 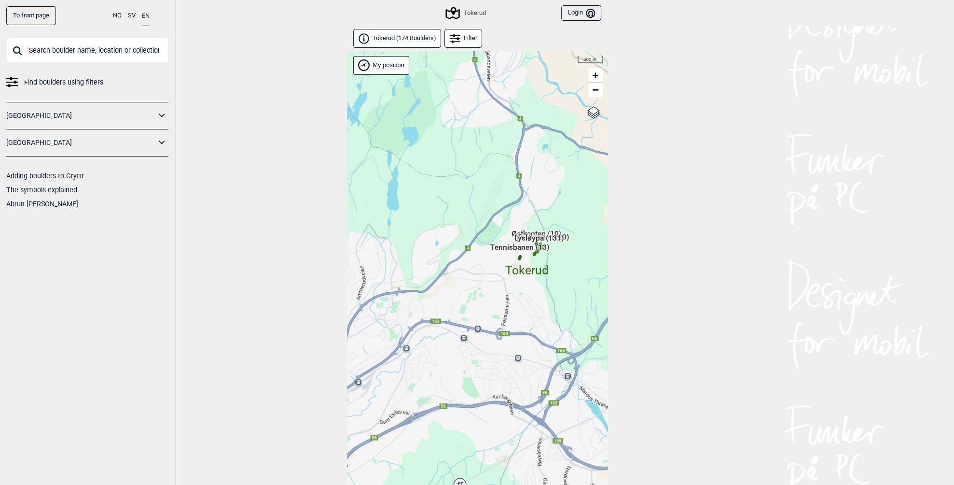 What do you see at coordinates (539, 242) in the screenshot?
I see `span: Lysløypa (131)` at bounding box center [539, 242].